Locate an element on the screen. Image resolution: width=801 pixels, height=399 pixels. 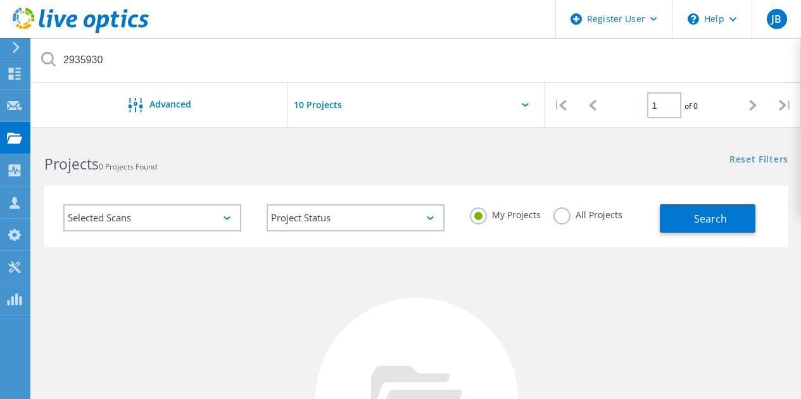
svg: \n is located at coordinates (693, 19).